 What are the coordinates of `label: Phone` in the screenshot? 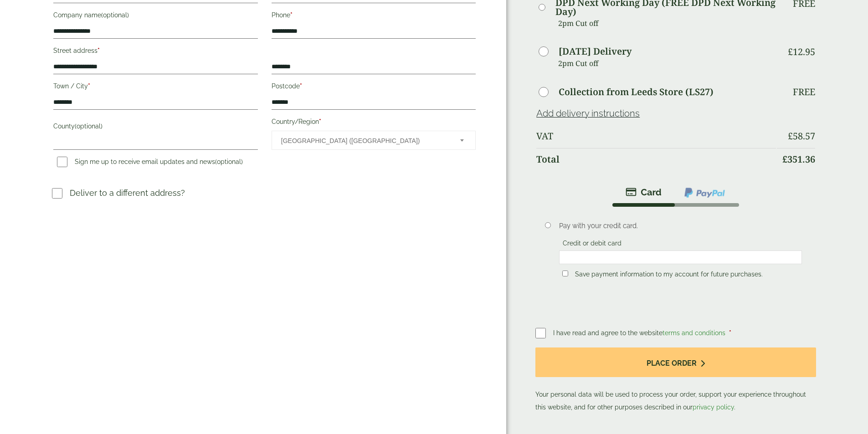 It's located at (373, 17).